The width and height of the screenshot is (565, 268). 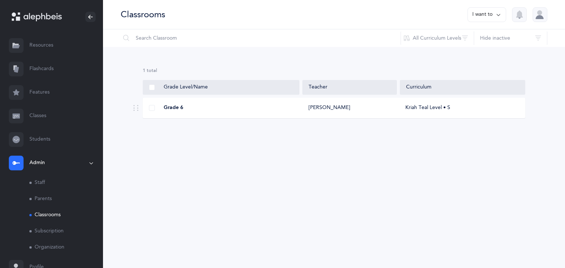 I want to click on a: Staff, so click(x=66, y=183).